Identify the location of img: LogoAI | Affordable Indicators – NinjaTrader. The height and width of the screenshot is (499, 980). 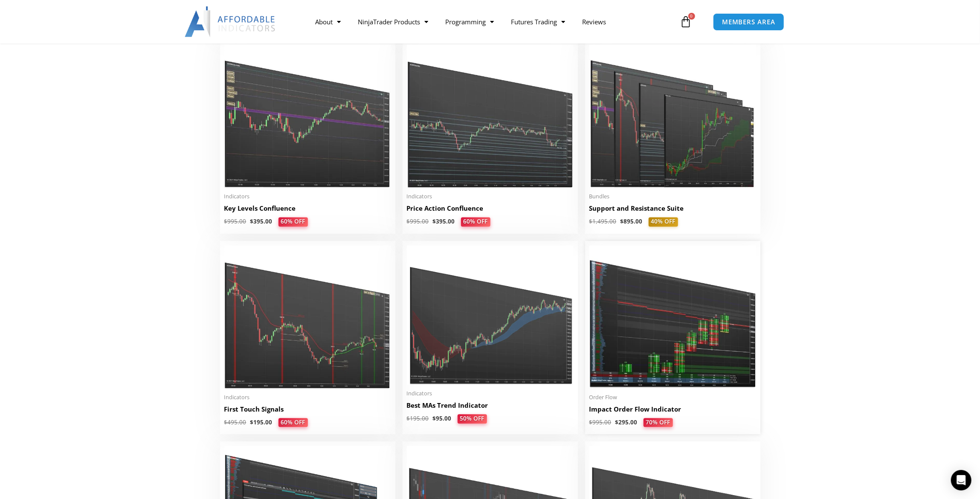
(230, 21).